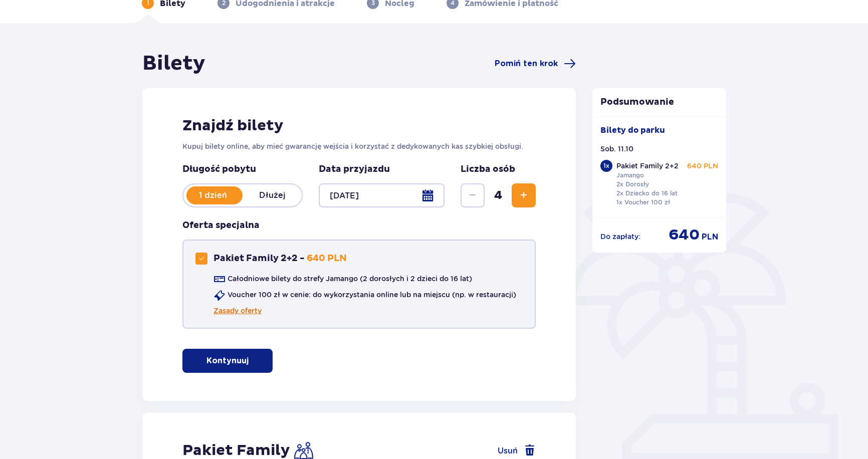 The image size is (868, 459). Describe the element at coordinates (259, 258) in the screenshot. I see `p: Pakiet Family 2+2 -` at that location.